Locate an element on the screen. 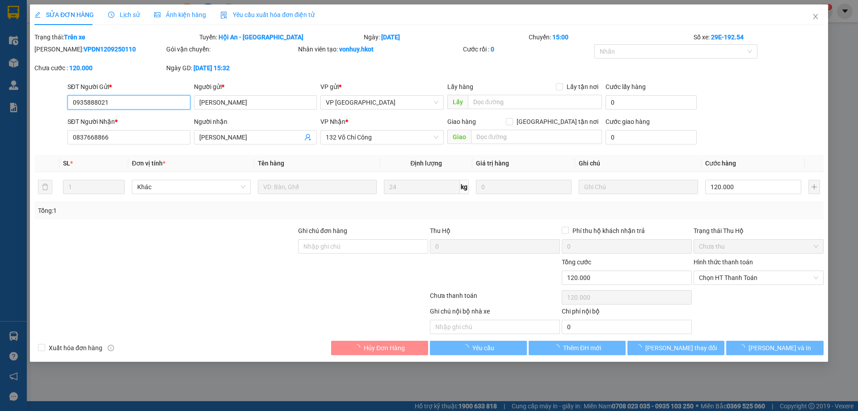 This screenshot has height=411, width=858. span: SL is located at coordinates (67, 163).